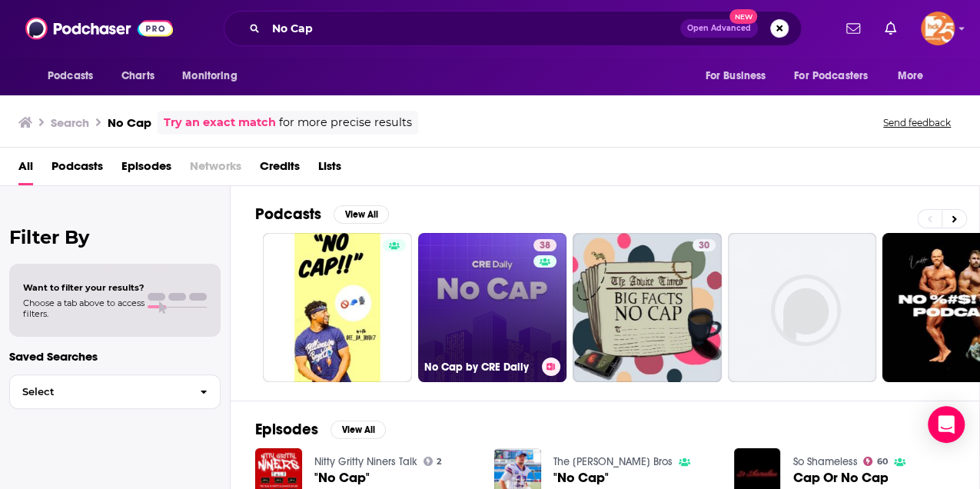 The image size is (980, 489). Describe the element at coordinates (99, 29) in the screenshot. I see `img: Podchaser - Follow, Share and Rate Podcasts` at that location.